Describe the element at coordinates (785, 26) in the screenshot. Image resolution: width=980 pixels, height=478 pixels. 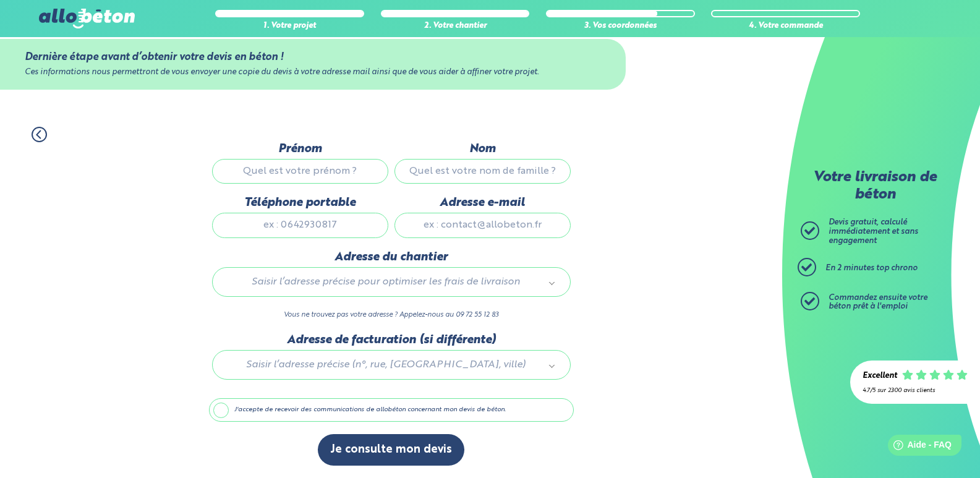
I see `div: 4. Votre commande` at that location.